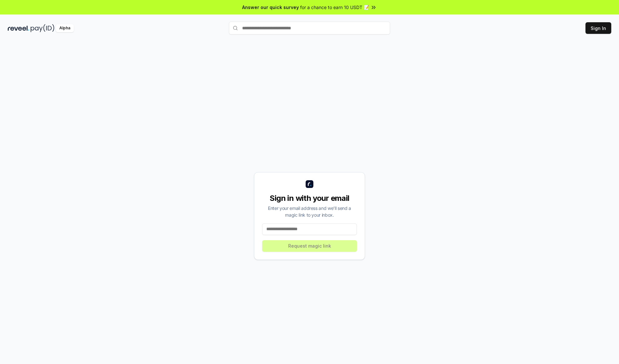 The width and height of the screenshot is (619, 364). Describe the element at coordinates (271, 7) in the screenshot. I see `span: Answer our quick survey` at that location.